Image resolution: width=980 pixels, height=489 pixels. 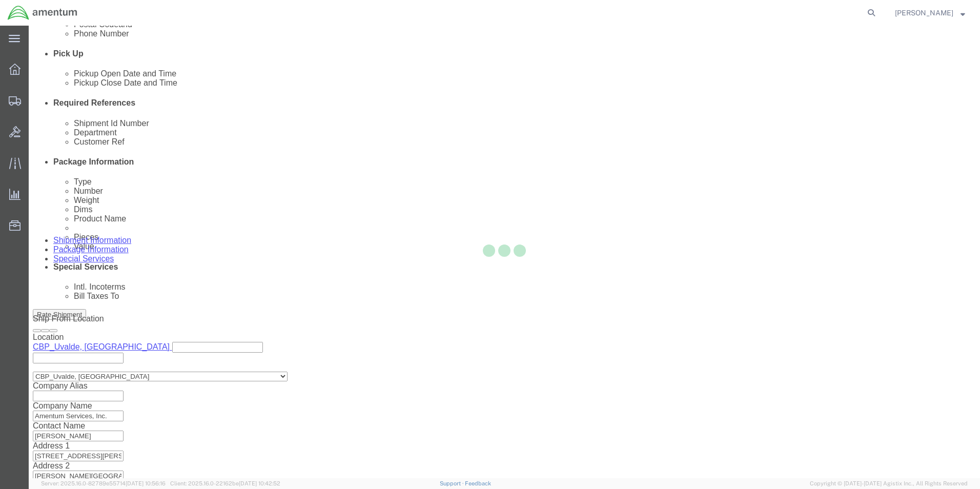 I want to click on a: Support, so click(x=453, y=483).